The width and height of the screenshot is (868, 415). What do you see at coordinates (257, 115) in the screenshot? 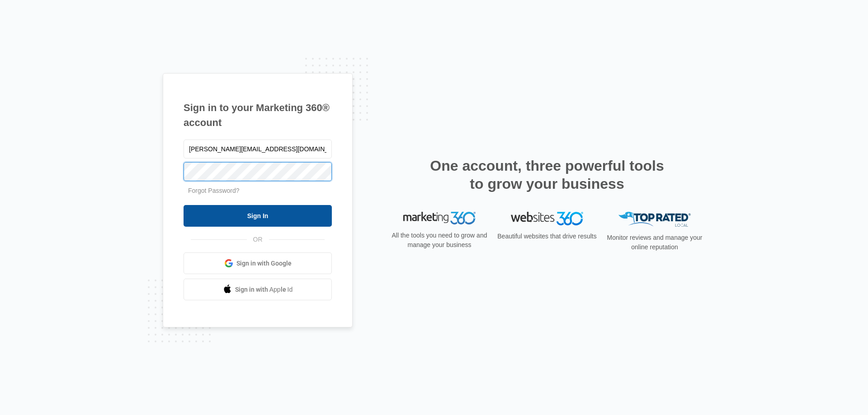
I see `h1: Sign in to your Marketing 360® account` at bounding box center [257, 115].